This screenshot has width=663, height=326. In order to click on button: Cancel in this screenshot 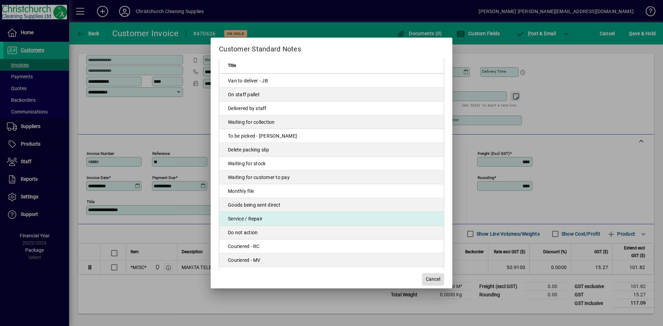, I will do `click(433, 280)`.